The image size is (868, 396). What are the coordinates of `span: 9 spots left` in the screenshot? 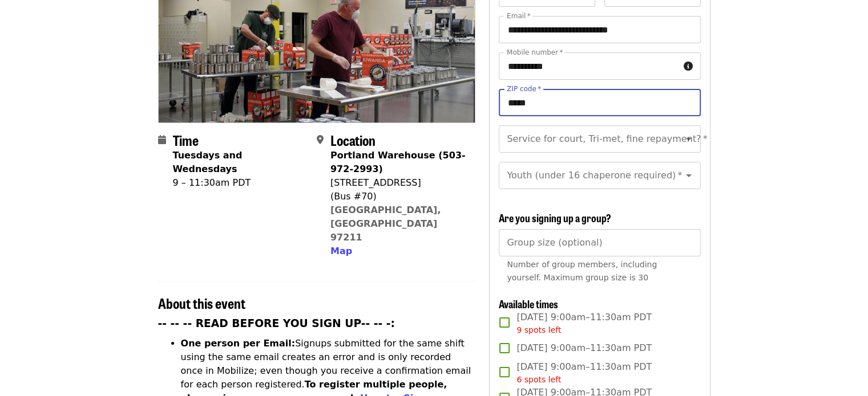 It's located at (539, 330).